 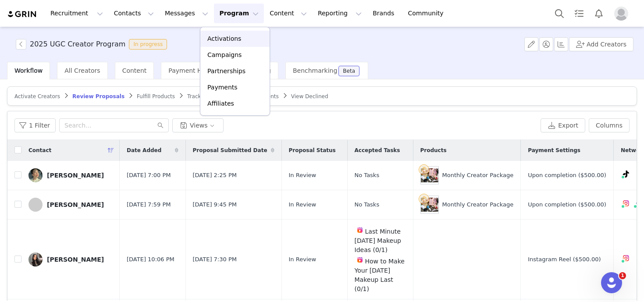 What do you see at coordinates (186, 13) in the screenshot?
I see `button: Messages` at bounding box center [186, 13].